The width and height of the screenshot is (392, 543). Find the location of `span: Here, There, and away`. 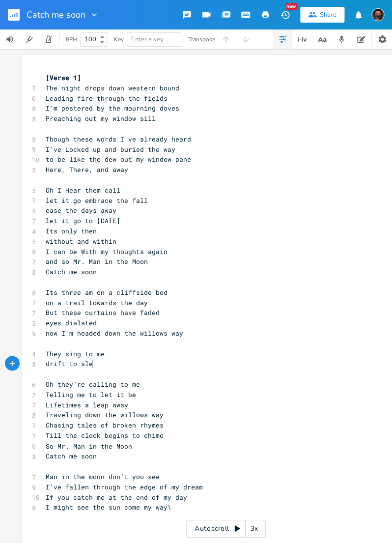

span: Here, There, and away is located at coordinates (87, 170).